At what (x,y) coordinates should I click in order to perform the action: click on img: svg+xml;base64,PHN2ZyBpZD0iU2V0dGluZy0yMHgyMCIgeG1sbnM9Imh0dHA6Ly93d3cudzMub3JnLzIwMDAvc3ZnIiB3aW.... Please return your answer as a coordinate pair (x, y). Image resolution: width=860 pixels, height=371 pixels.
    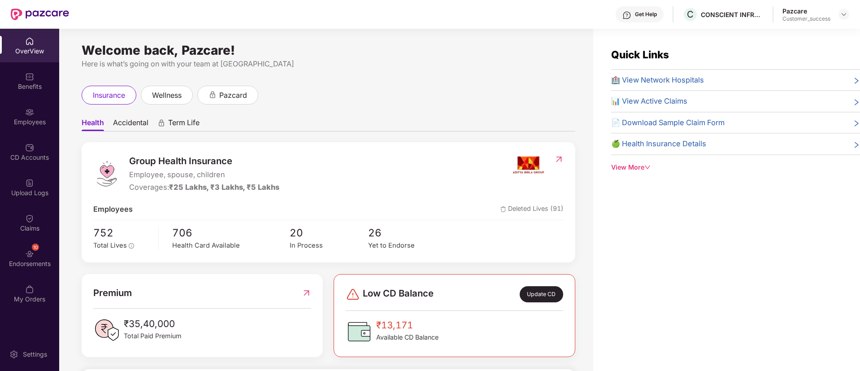
    Looking at the image, I should click on (14, 354).